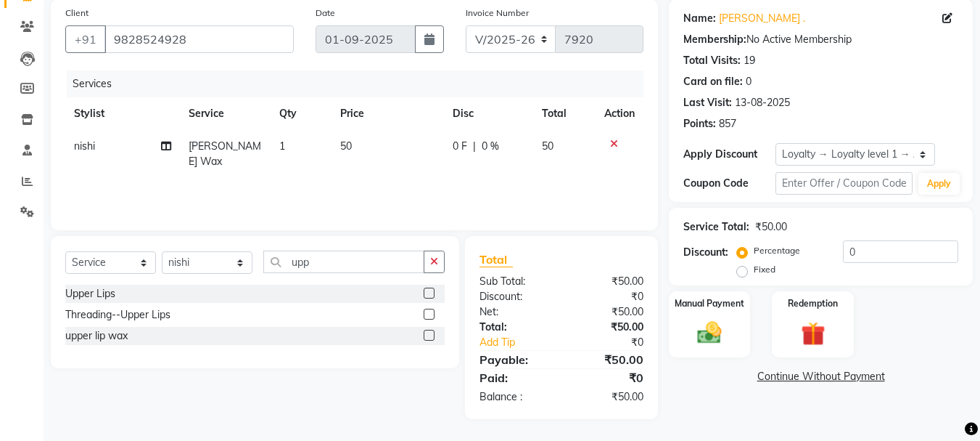  Describe the element at coordinates (325, 13) in the screenshot. I see `label: Date` at that location.